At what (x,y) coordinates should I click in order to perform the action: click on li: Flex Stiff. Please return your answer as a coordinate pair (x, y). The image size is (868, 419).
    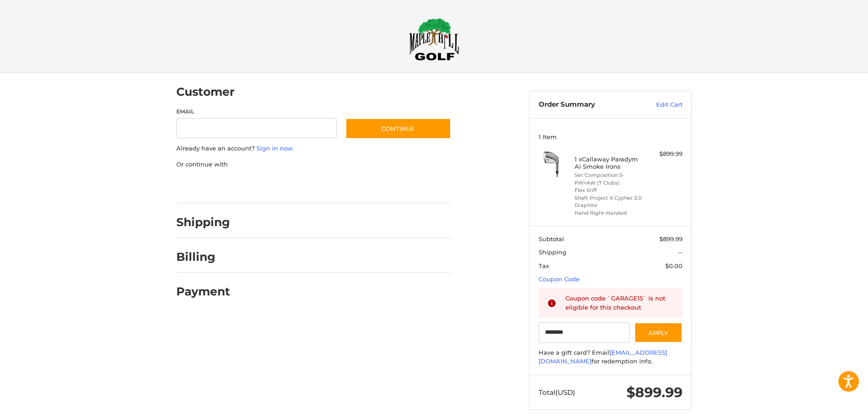
    Looking at the image, I should click on (609, 190).